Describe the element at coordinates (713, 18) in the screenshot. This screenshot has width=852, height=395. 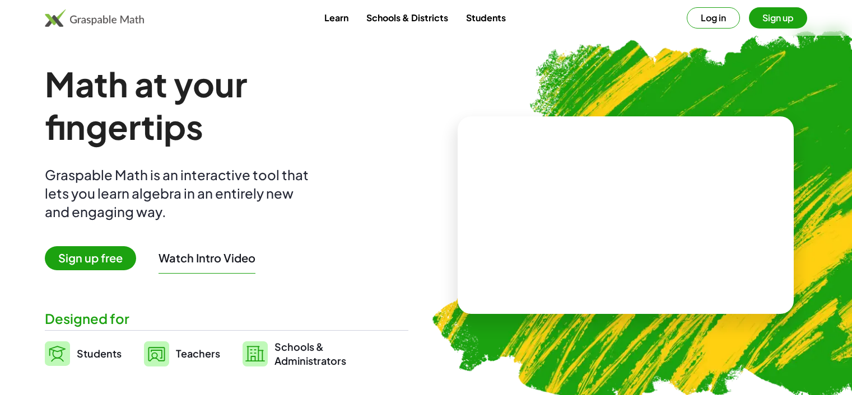
I see `button: Log in` at that location.